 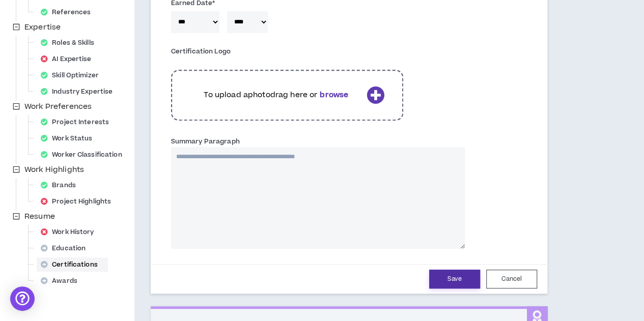 What do you see at coordinates (334, 95) in the screenshot?
I see `b: browse` at bounding box center [334, 95].